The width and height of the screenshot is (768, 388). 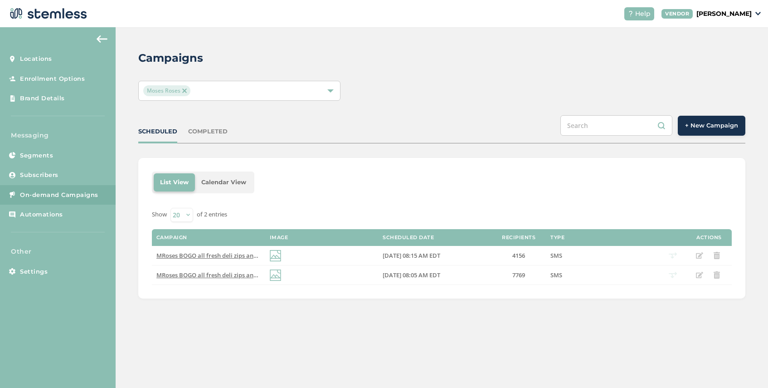 I want to click on span: Settings, so click(x=34, y=272).